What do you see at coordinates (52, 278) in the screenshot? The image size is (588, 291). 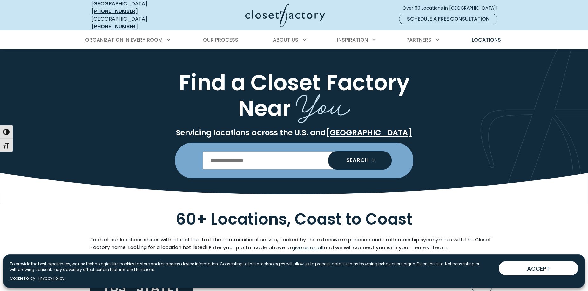 I see `a: Privacy Policy` at bounding box center [52, 278].